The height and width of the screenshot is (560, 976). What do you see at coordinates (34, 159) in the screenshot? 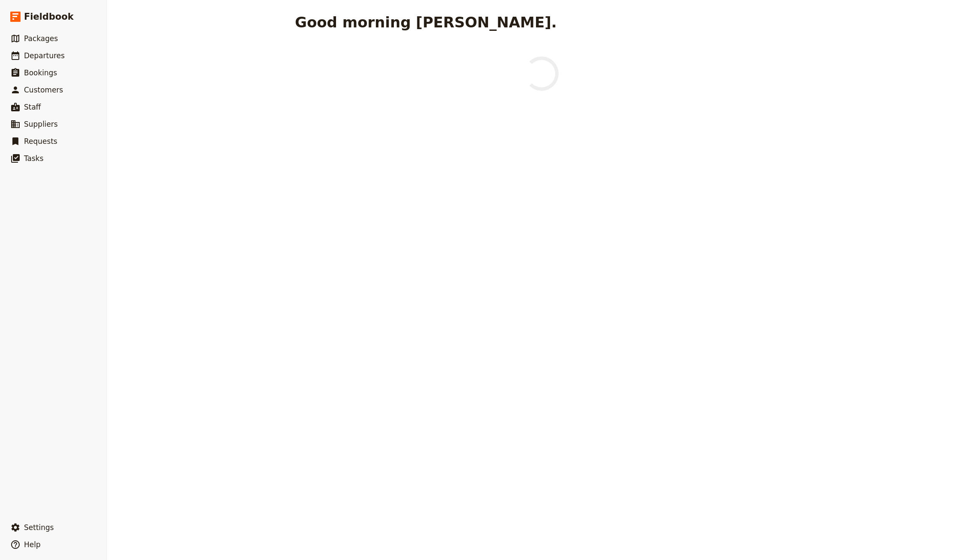
I see `span: Tasks` at bounding box center [34, 159].